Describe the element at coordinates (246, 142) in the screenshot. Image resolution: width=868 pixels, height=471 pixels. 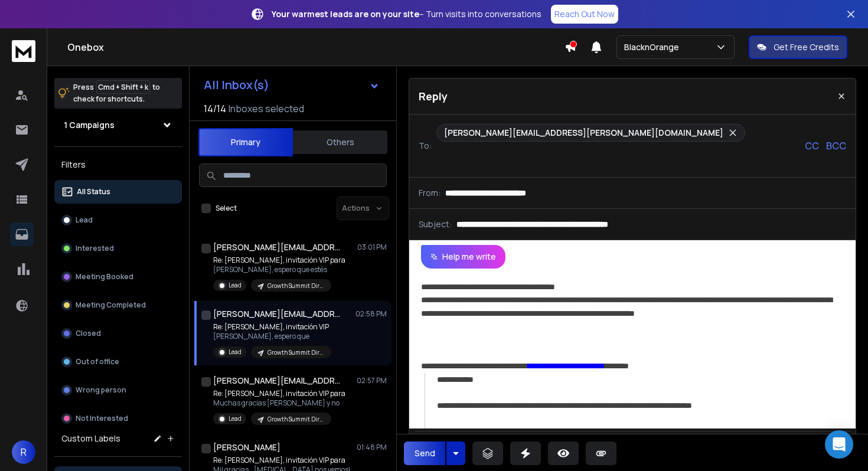
I see `button: Primary` at that location.